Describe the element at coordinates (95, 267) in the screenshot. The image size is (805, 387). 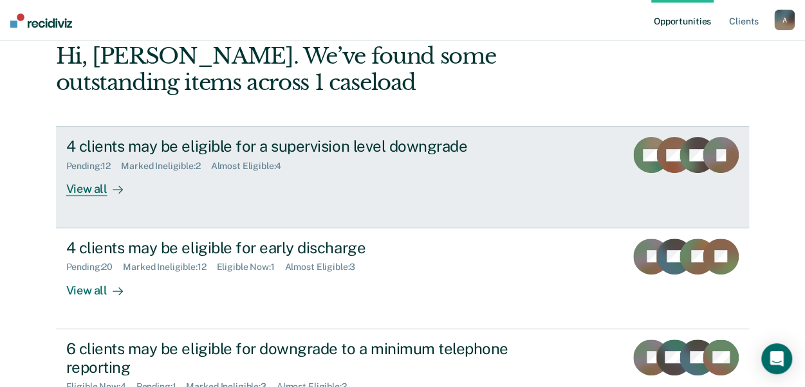
I see `div: Pending : 20` at that location.